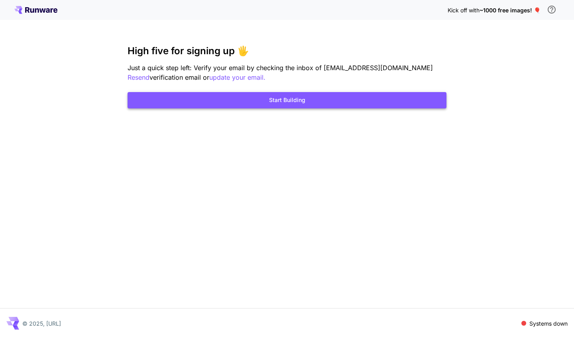  Describe the element at coordinates (287, 51) in the screenshot. I see `h3: High five for signing up 🖐️` at that location.